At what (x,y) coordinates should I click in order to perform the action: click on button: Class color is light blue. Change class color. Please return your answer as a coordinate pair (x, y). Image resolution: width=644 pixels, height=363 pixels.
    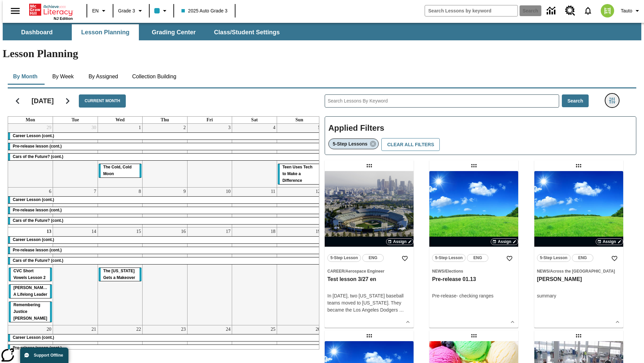
    Looking at the image, I should click on (161, 10).